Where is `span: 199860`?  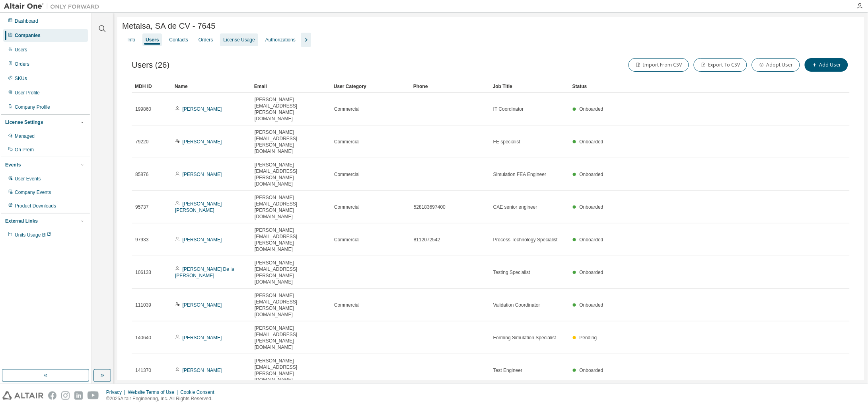
span: 199860 is located at coordinates (143, 109).